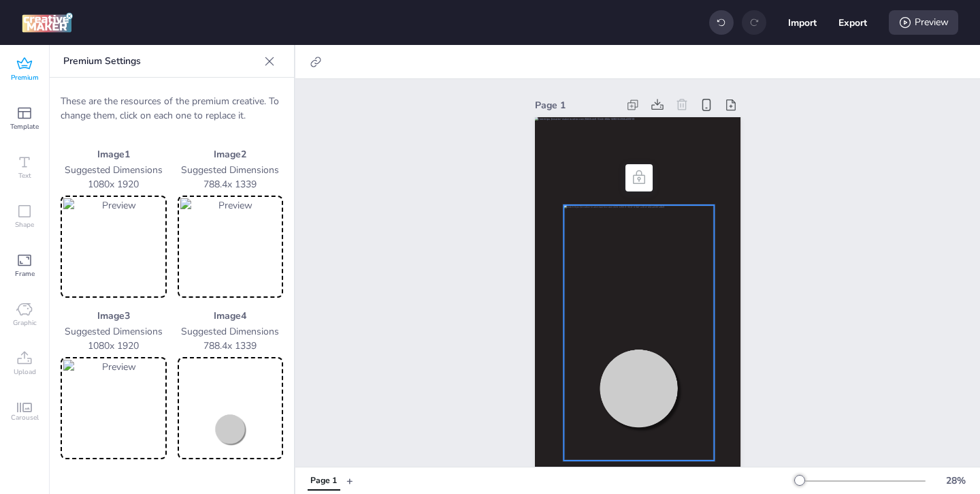 Image resolution: width=980 pixels, height=494 pixels. I want to click on span: Shape, so click(25, 225).